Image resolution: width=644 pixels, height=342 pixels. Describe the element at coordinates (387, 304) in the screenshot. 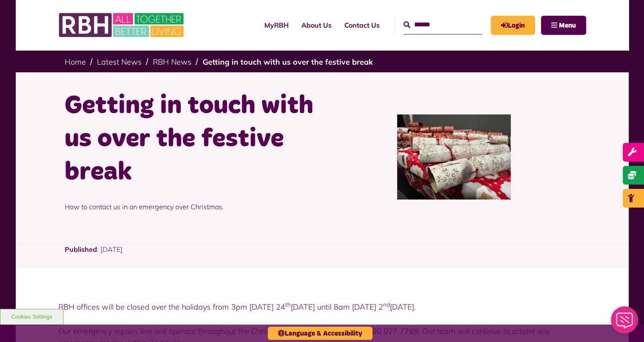

I see `sup: nd` at that location.